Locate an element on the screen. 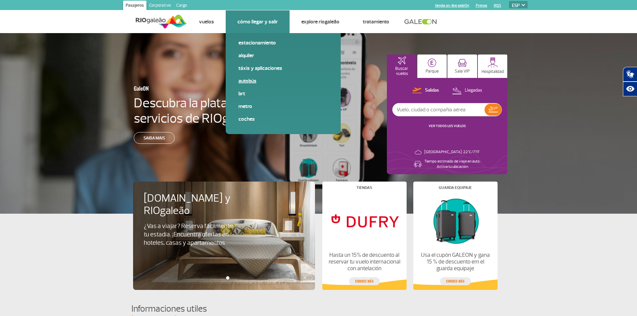  a: Tratamiento is located at coordinates (376, 22).